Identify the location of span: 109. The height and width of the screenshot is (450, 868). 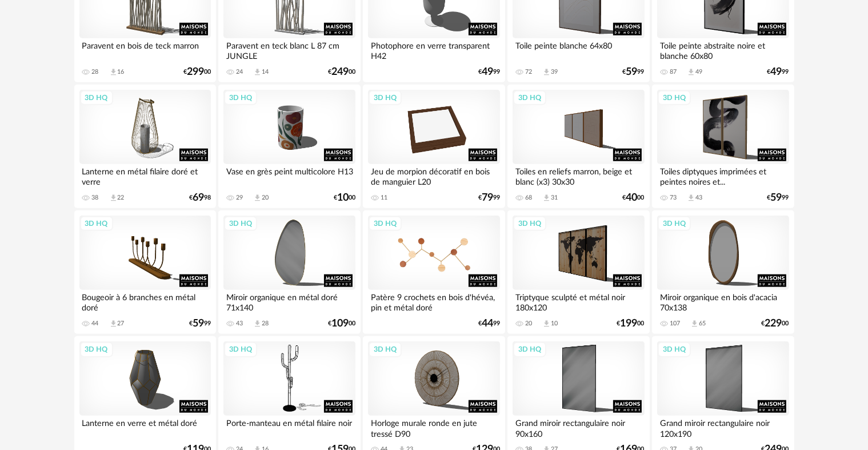
(340, 324).